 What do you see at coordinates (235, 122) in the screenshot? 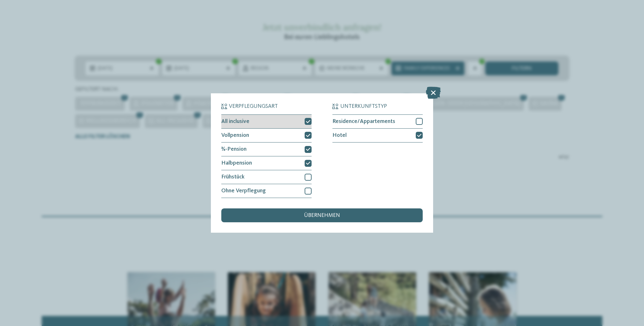
I see `span: All inclusive` at bounding box center [235, 122].